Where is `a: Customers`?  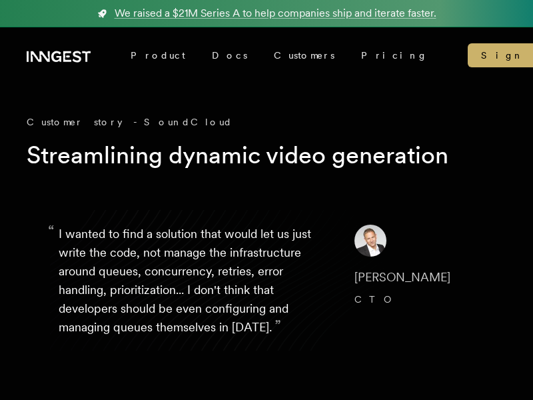 a: Customers is located at coordinates (304, 55).